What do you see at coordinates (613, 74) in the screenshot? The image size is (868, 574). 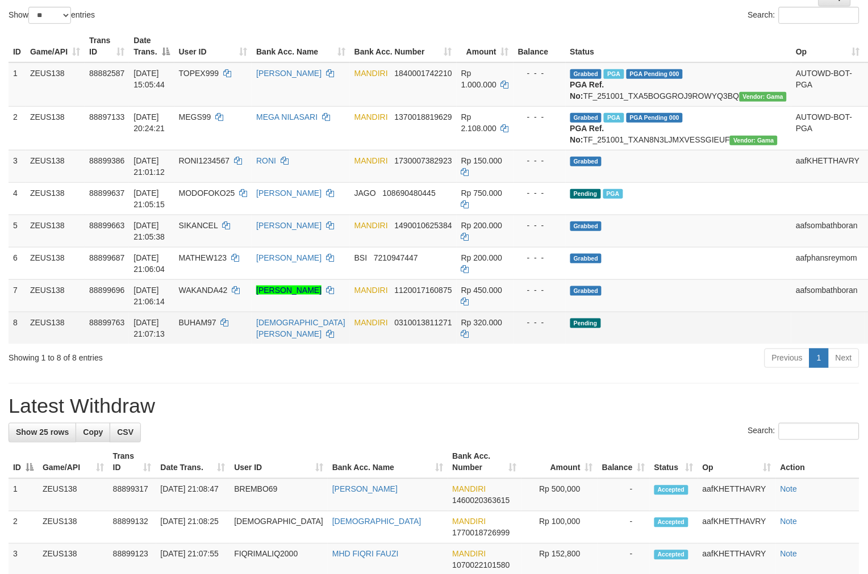 I see `span: Marked by aafnoeunsreypich` at bounding box center [613, 74].